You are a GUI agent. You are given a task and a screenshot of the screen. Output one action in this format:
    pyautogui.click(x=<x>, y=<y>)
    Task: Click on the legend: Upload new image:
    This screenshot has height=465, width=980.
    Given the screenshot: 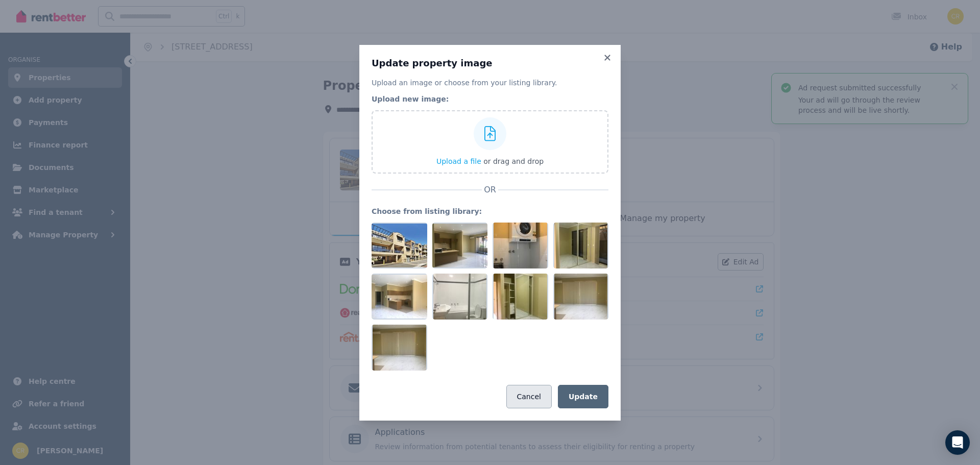 What is the action you would take?
    pyautogui.click(x=490, y=99)
    